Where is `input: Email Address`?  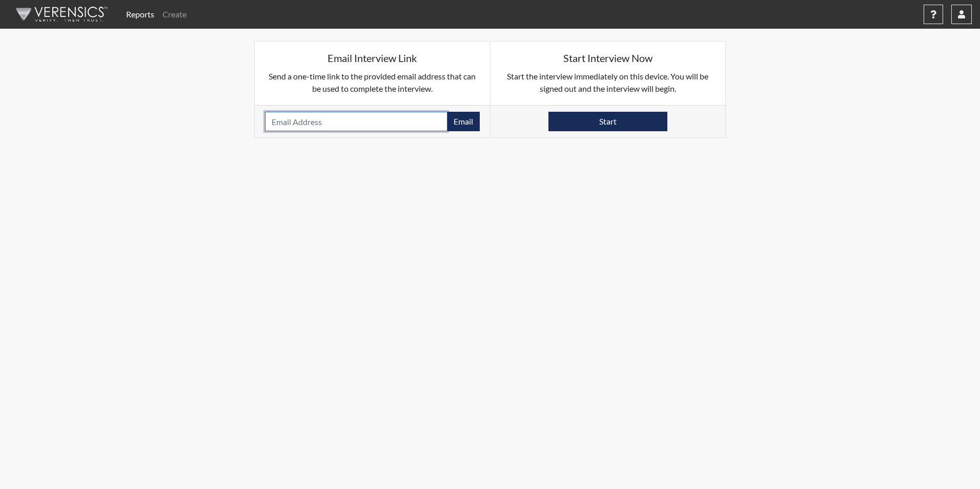
input: Email Address is located at coordinates (356, 121).